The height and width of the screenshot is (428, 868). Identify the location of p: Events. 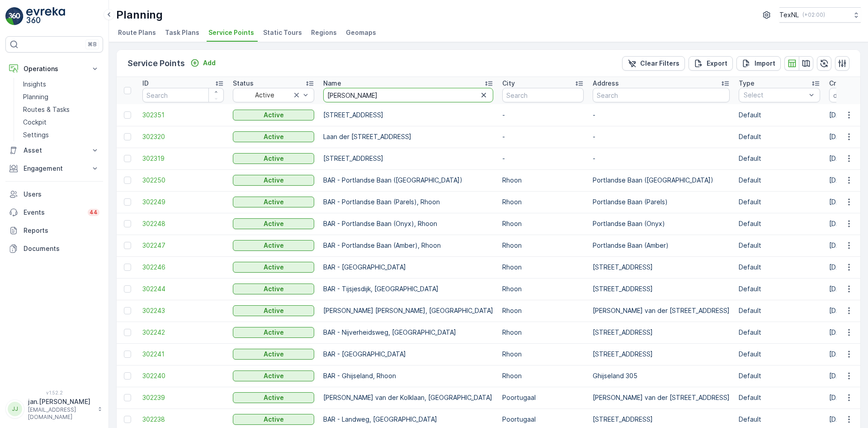
(53, 213).